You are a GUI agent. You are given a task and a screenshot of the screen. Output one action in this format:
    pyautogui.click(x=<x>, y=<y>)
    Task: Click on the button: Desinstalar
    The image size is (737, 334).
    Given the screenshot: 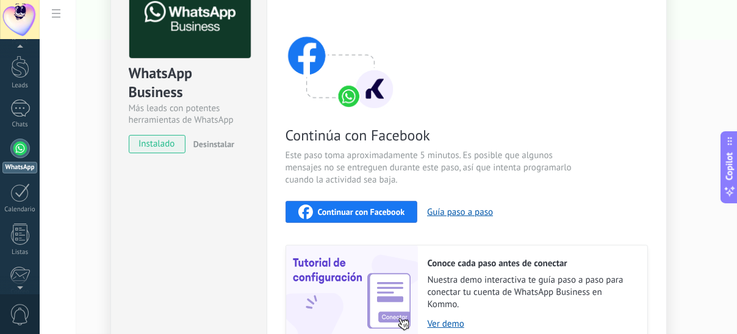 What is the action you would take?
    pyautogui.click(x=211, y=144)
    